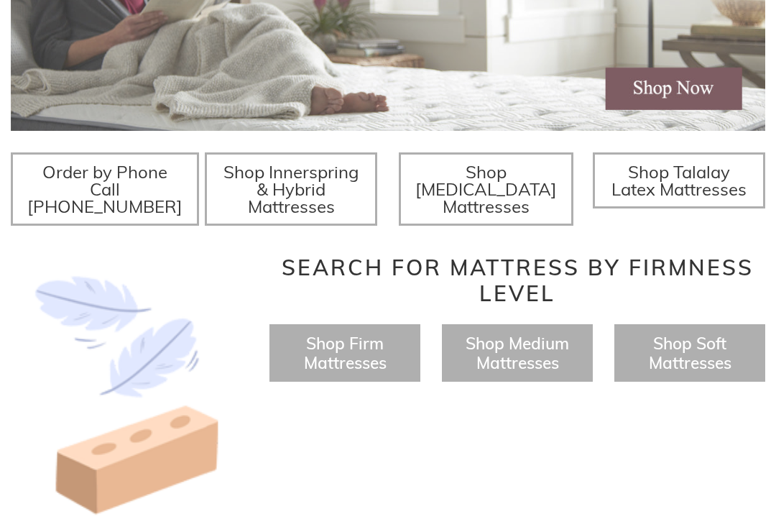 This screenshot has height=532, width=776. What do you see at coordinates (291, 189) in the screenshot?
I see `a: Shop Innerspring & Hybrid Mattresses` at bounding box center [291, 189].